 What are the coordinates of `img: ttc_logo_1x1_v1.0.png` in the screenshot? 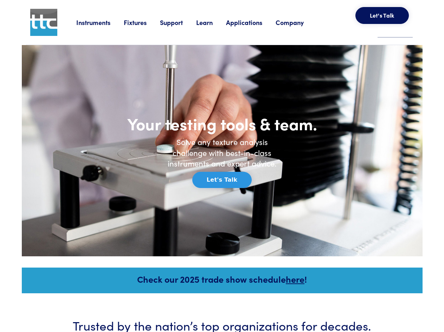 It's located at (44, 22).